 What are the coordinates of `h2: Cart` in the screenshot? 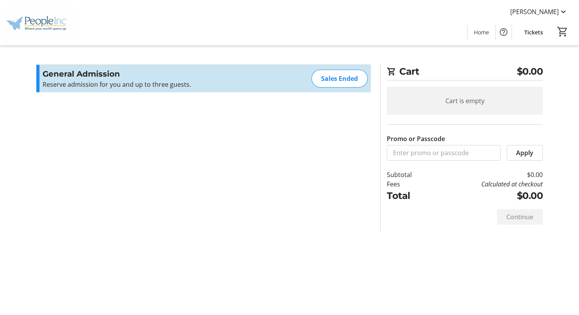 It's located at (464, 72).